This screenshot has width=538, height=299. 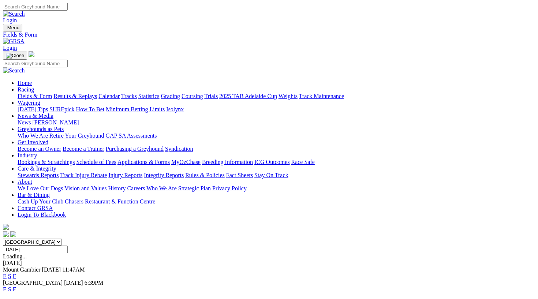 I want to click on a: Bar & Dining, so click(x=34, y=195).